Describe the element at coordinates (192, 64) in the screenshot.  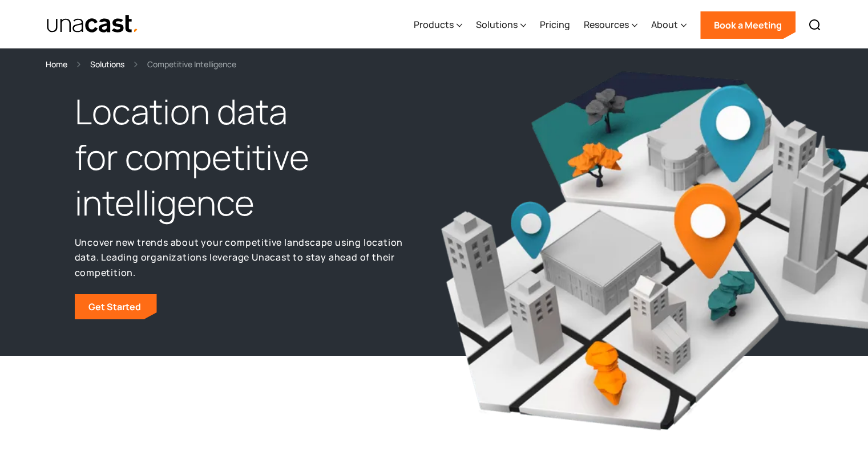
I see `div: Competitive Intelligence` at that location.